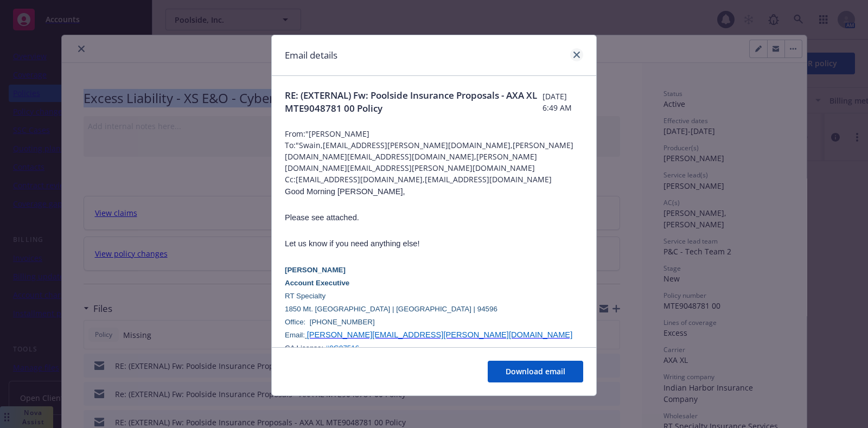 This screenshot has width=868, height=428. What do you see at coordinates (305, 347) in the screenshot?
I see `span: CA License:` at bounding box center [305, 347].